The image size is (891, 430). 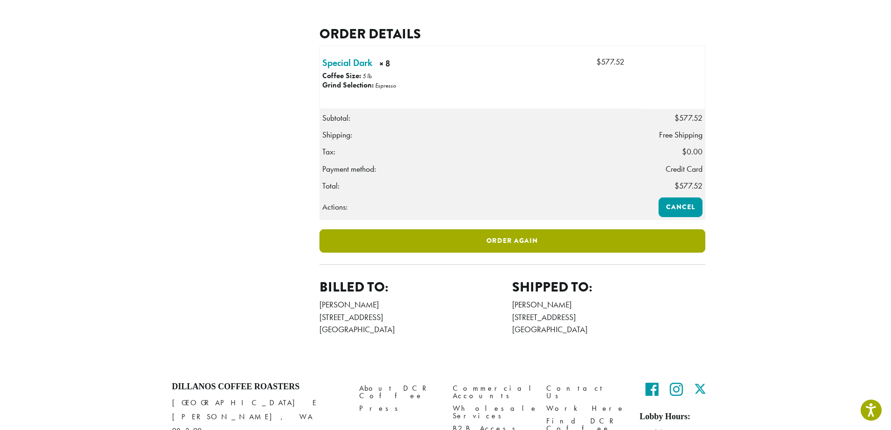 I want to click on a: Special Dark, so click(x=347, y=63).